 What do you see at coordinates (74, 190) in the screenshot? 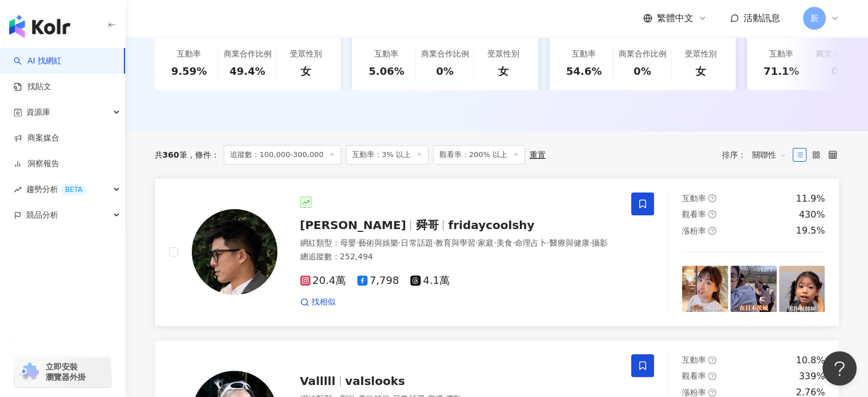
I see `div: BETA` at bounding box center [74, 190].